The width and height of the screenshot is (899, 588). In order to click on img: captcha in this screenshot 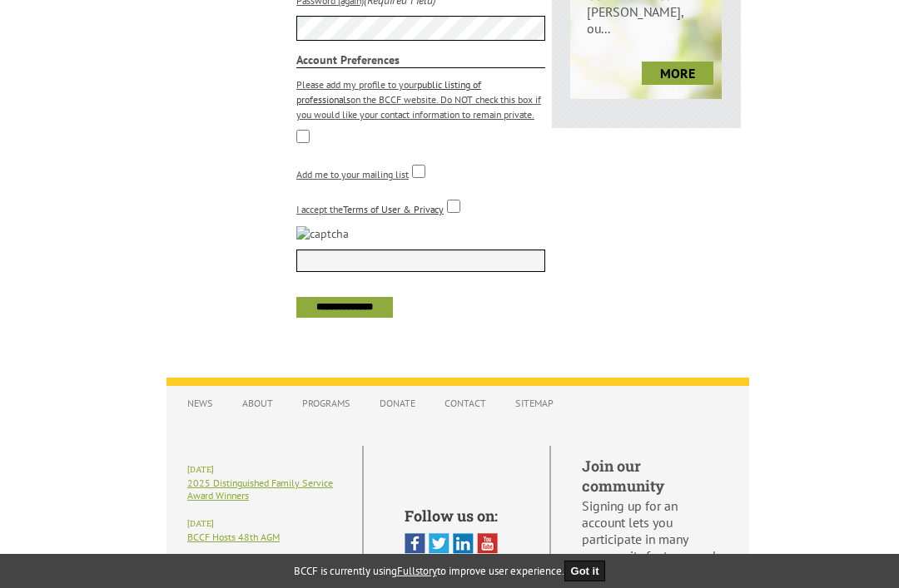, I will do `click(322, 233)`.